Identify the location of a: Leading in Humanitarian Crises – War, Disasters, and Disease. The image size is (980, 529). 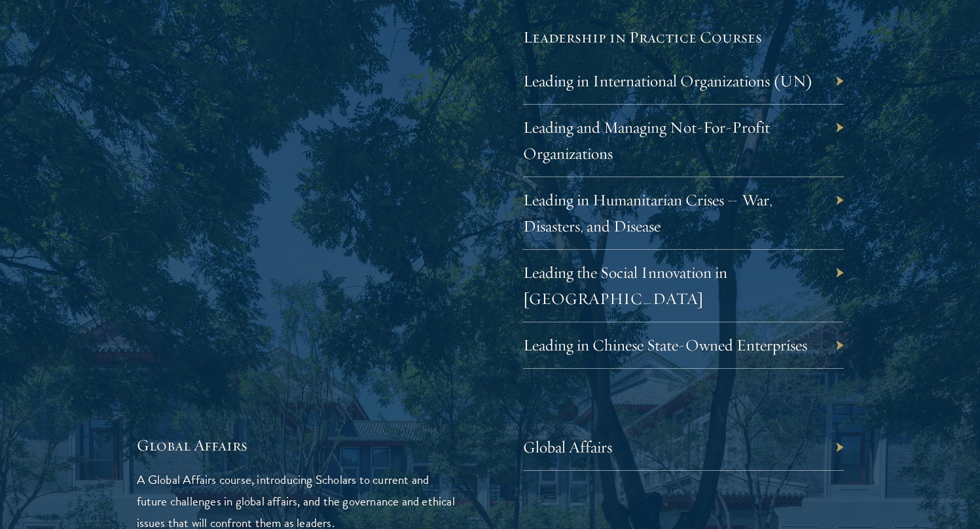
(647, 213).